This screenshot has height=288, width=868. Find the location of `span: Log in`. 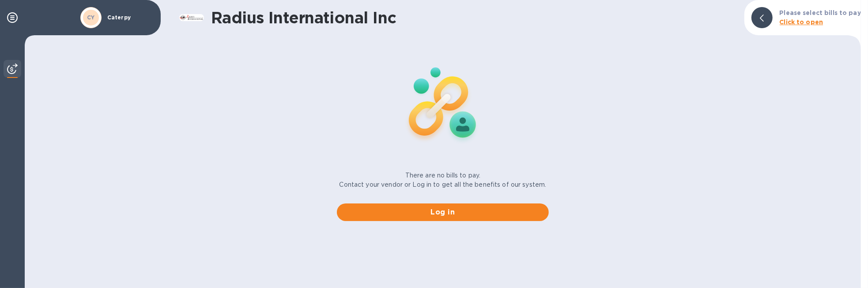

span: Log in is located at coordinates (443, 213).